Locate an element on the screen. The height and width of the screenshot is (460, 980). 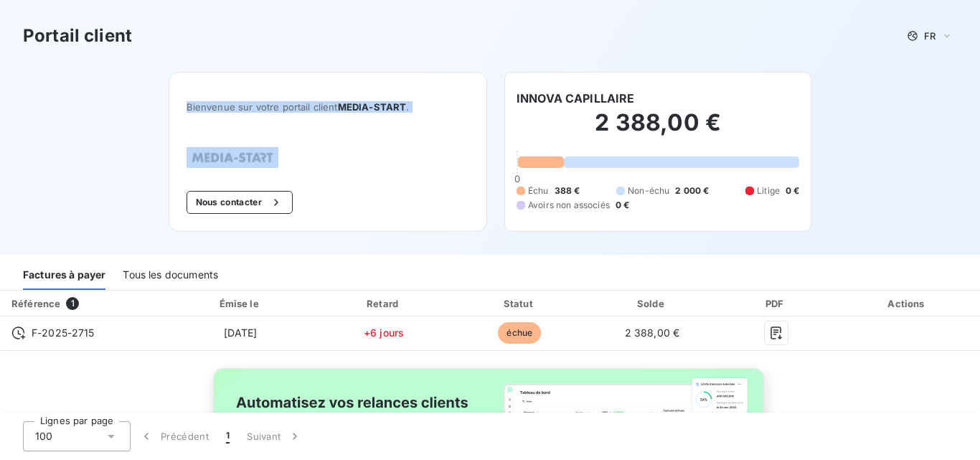
div: Factures à payer is located at coordinates (64, 274).